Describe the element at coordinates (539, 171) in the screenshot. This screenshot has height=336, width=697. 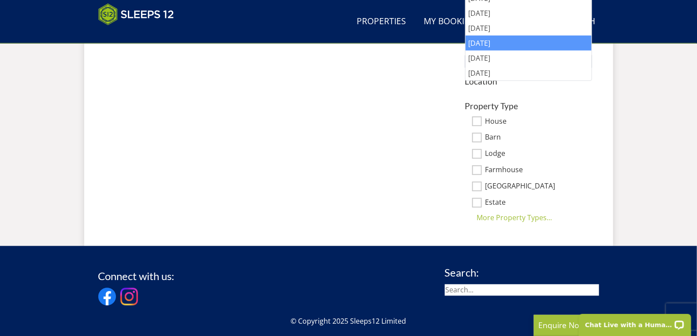
I see `label: Farmhouse` at that location.